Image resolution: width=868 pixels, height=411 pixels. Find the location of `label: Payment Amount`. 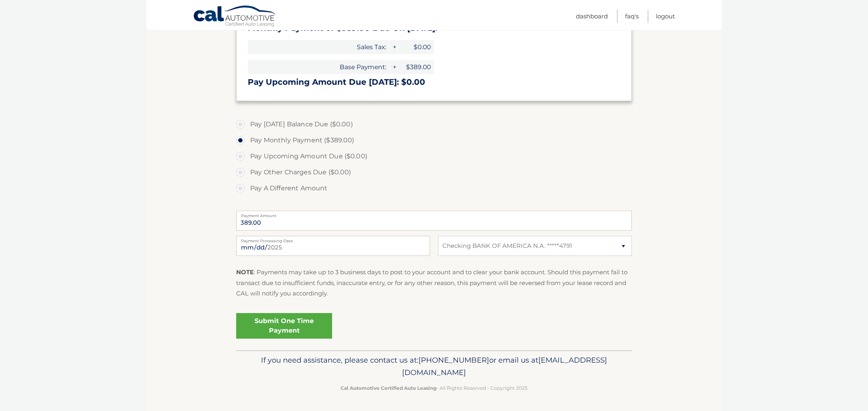

label: Payment Amount is located at coordinates (434, 214).